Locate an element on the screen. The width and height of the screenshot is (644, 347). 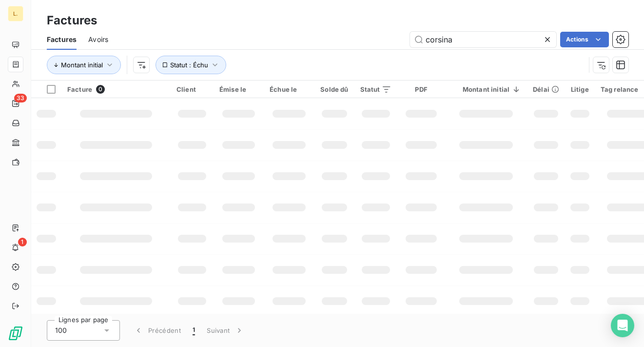
button: Suivant is located at coordinates (225, 330).